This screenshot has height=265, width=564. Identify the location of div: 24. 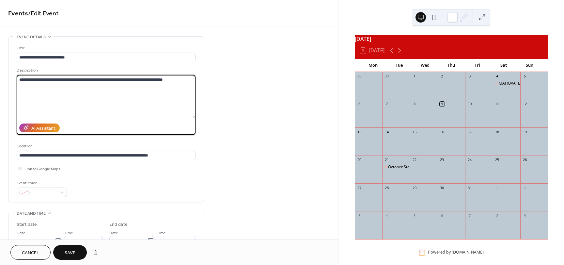
(470, 160).